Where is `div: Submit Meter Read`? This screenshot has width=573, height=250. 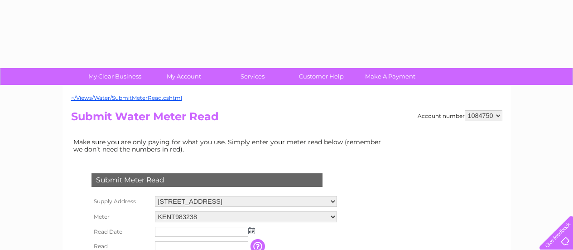
div: Submit Meter Read is located at coordinates (207, 180).